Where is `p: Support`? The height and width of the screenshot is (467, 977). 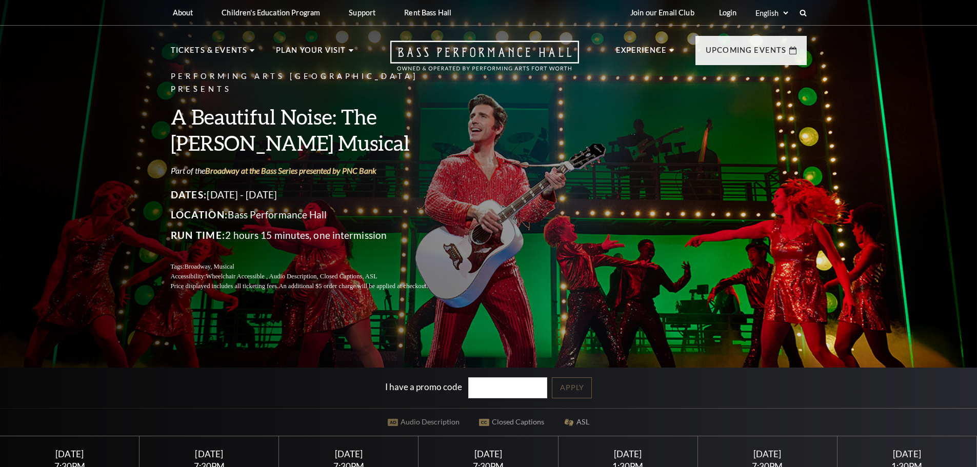 p: Support is located at coordinates (362, 12).